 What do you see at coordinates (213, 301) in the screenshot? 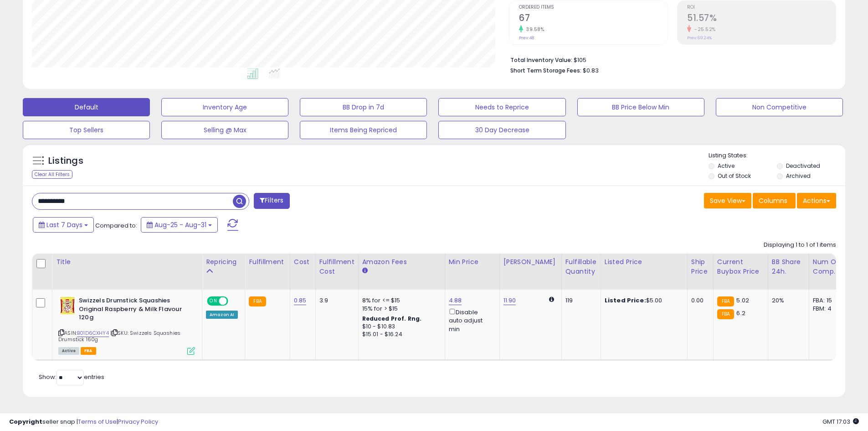
I see `span: ON` at bounding box center [213, 301].